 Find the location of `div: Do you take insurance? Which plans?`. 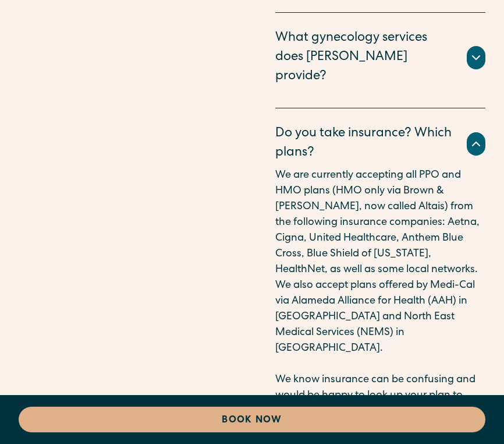

div: Do you take insurance? Which plans? is located at coordinates (364, 144).